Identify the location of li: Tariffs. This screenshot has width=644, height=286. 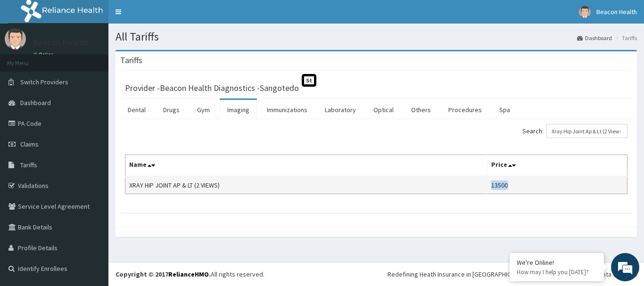
(625, 37).